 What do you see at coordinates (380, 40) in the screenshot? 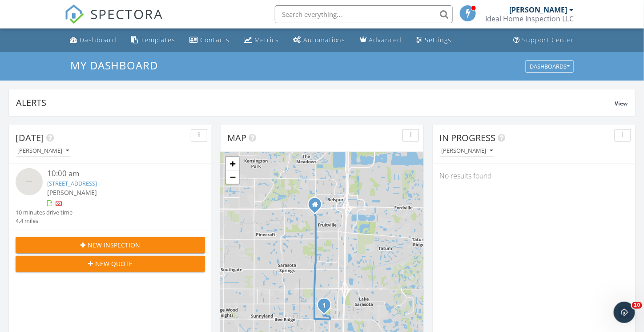
I see `a: Advanced` at bounding box center [380, 40].